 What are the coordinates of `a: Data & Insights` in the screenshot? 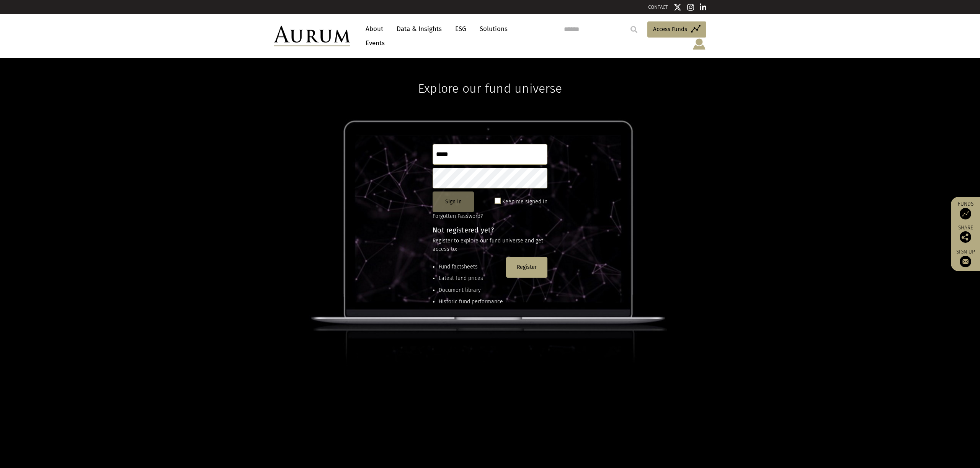 It's located at (419, 28).